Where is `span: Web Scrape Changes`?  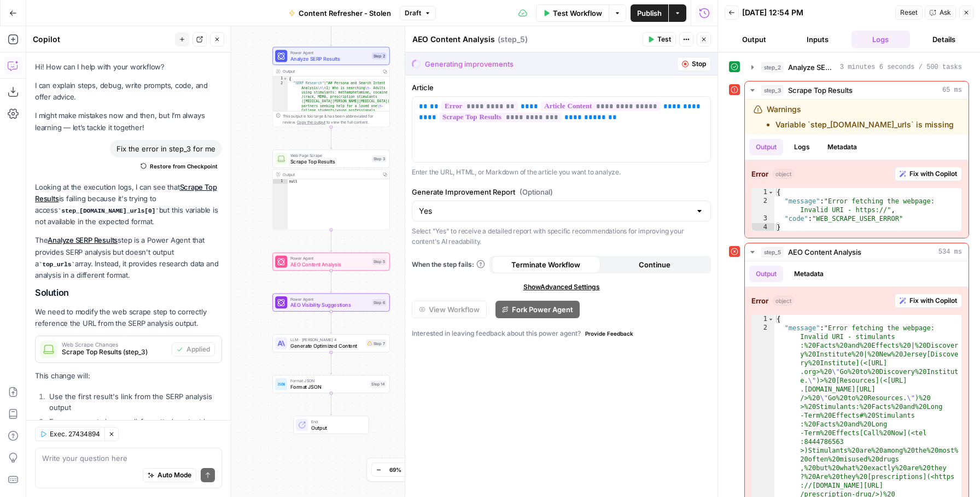
span: Web Scrape Changes is located at coordinates (115, 344).